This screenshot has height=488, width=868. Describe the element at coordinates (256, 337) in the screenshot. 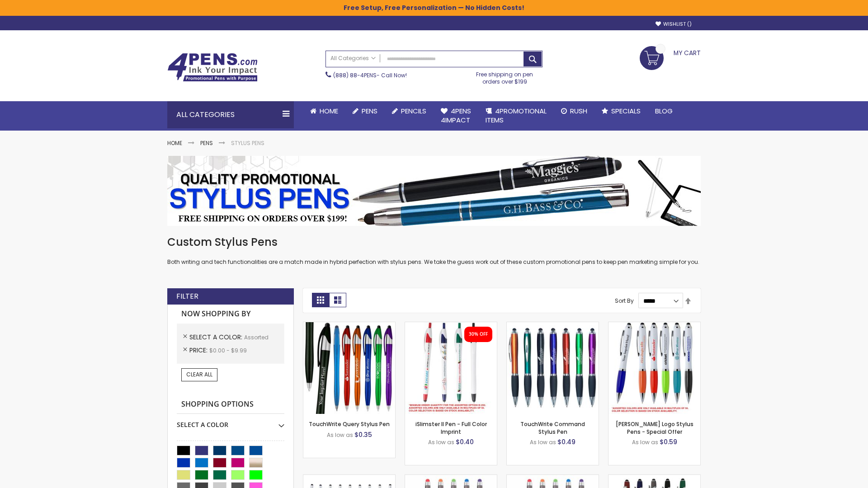

I see `span: Assorted` at that location.